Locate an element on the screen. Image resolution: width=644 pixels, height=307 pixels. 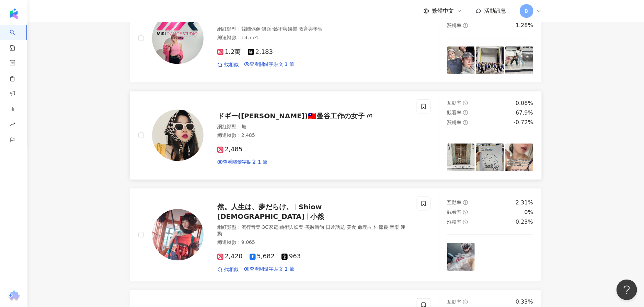
span: 美食 is located at coordinates (352, 227).